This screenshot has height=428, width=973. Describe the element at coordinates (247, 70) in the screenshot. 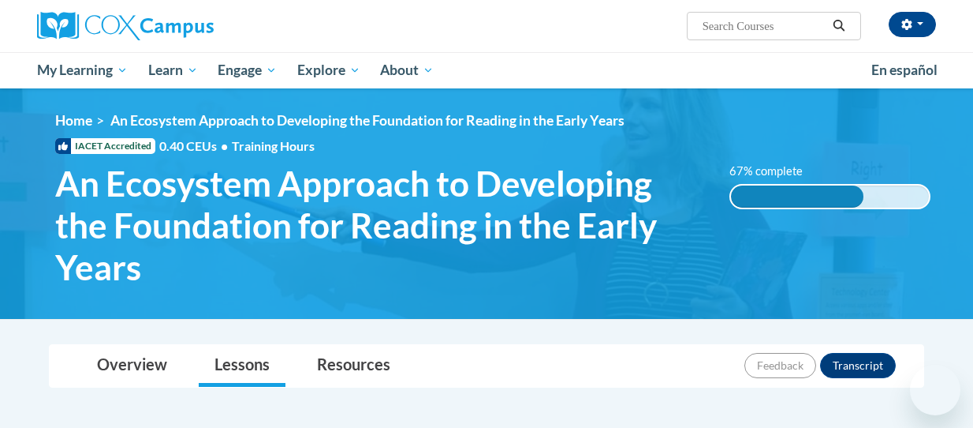

I see `span: Engage` at that location.